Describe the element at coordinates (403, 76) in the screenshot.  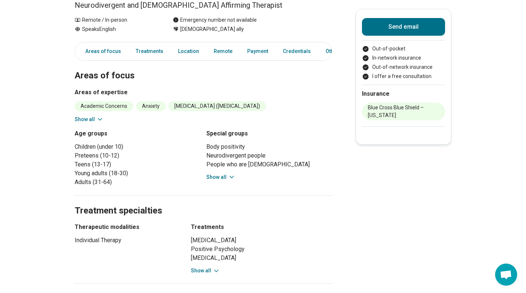
I see `li: I offer a free consultation` at that location.